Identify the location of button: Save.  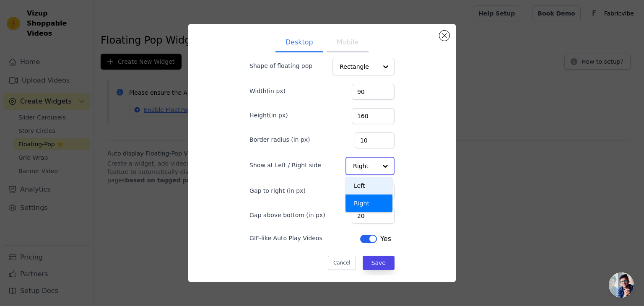
(379, 263).